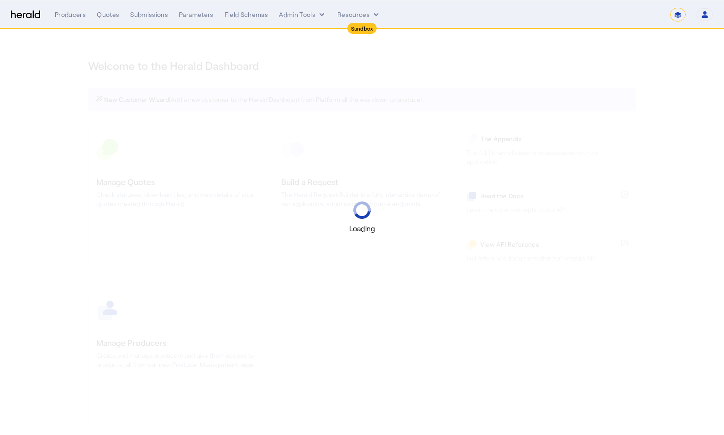  Describe the element at coordinates (26, 15) in the screenshot. I see `img: Herald Logo` at that location.